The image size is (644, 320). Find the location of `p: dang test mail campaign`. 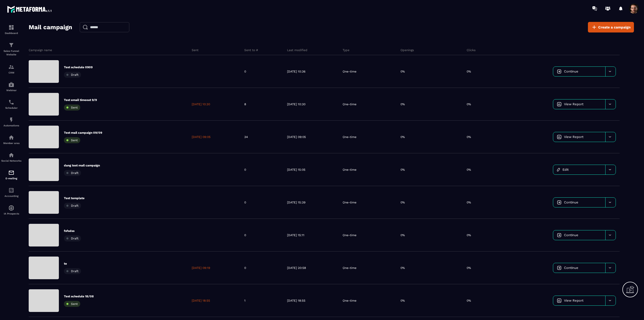

p: dang test mail campaign is located at coordinates (82, 166).